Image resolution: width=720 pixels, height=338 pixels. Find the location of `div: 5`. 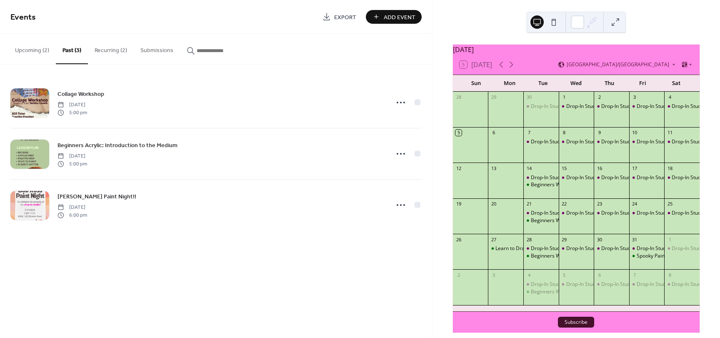

div: 5 is located at coordinates (564, 275).